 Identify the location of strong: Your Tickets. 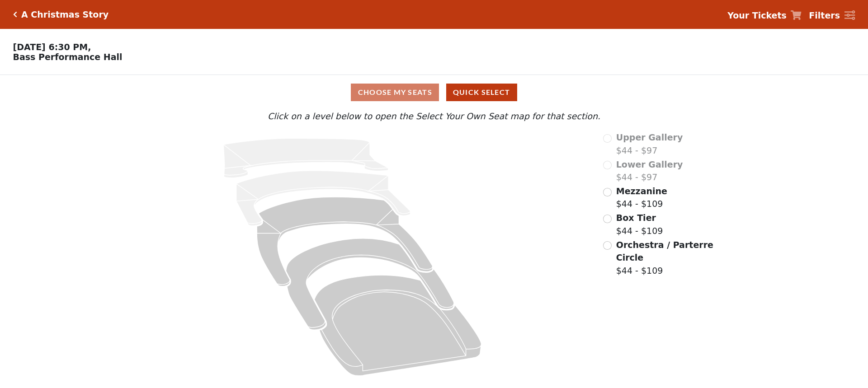
(757, 15).